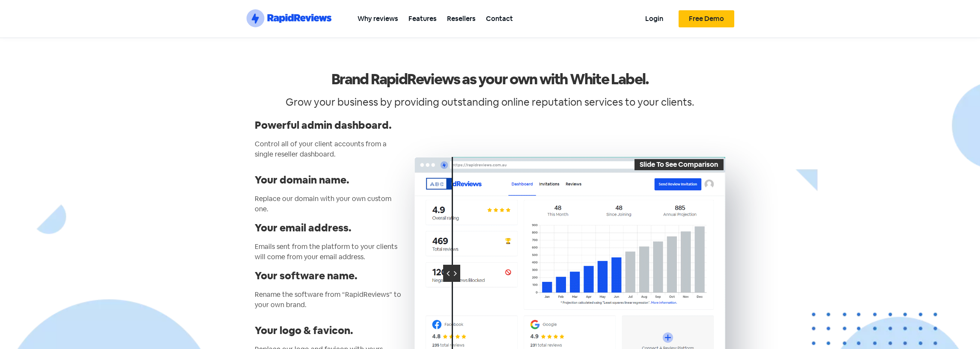  Describe the element at coordinates (461, 18) in the screenshot. I see `a: Resellers` at that location.